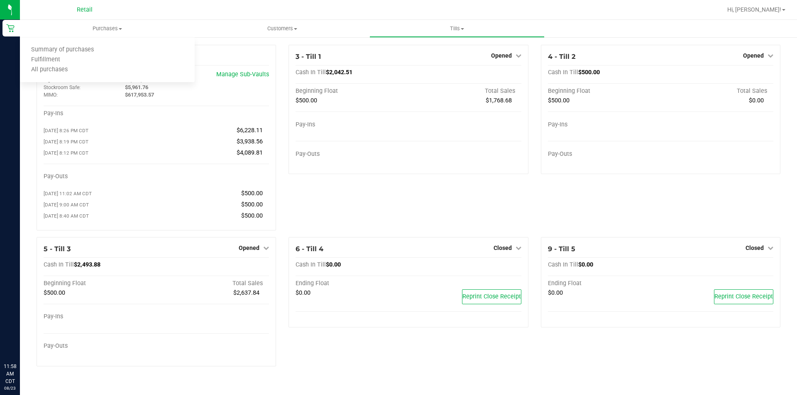 The width and height of the screenshot is (797, 395). What do you see at coordinates (107, 29) in the screenshot?
I see `span: Purchases` at bounding box center [107, 29].